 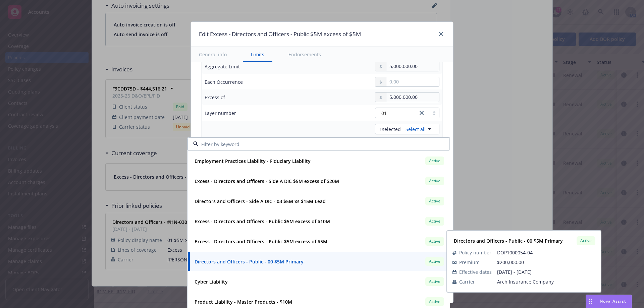 What do you see at coordinates (475, 252) in the screenshot?
I see `span: Policy number` at bounding box center [475, 252].